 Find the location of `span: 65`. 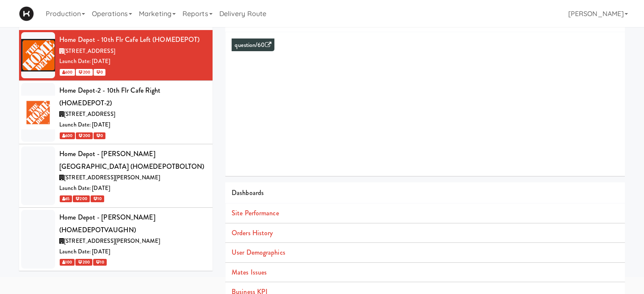

span: 65 is located at coordinates (66, 199).